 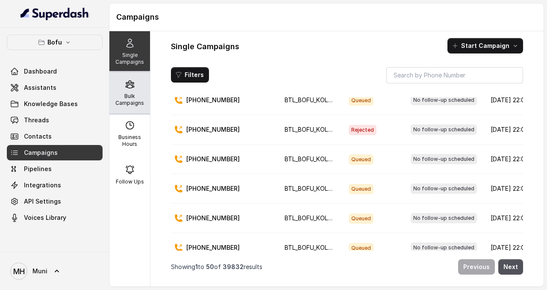 I want to click on p: Follow Ups, so click(x=130, y=182).